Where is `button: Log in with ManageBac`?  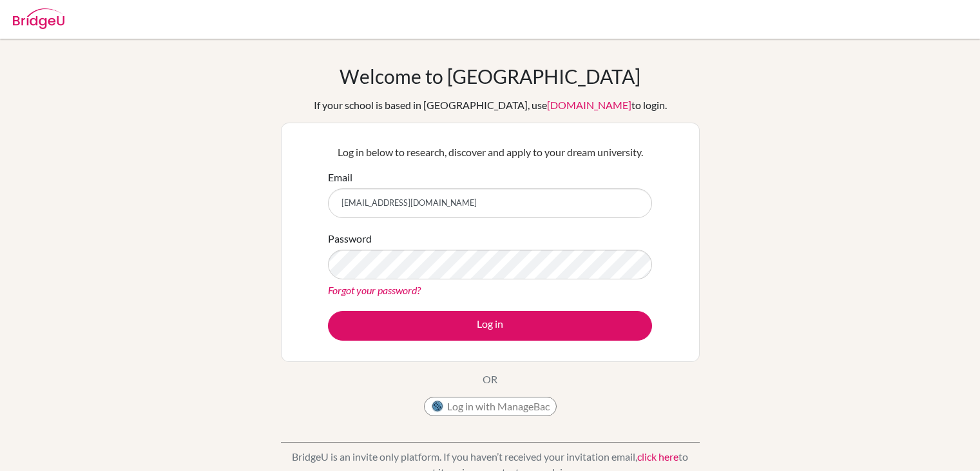
button: Log in with ManageBac is located at coordinates (490, 406).